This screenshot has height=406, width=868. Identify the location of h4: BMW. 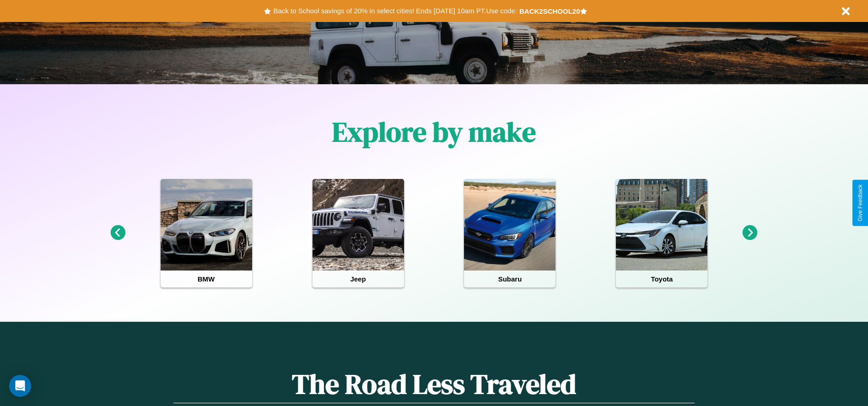
(206, 279).